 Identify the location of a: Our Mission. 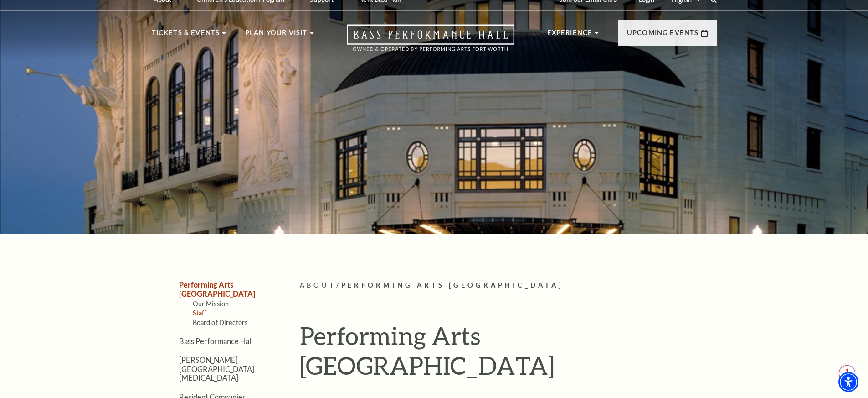
(211, 303).